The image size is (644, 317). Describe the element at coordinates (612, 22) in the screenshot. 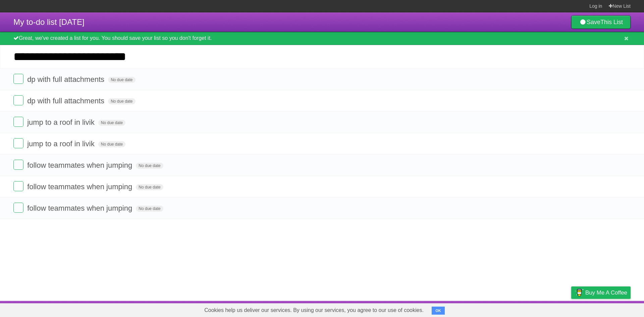

I see `b: This List` at that location.